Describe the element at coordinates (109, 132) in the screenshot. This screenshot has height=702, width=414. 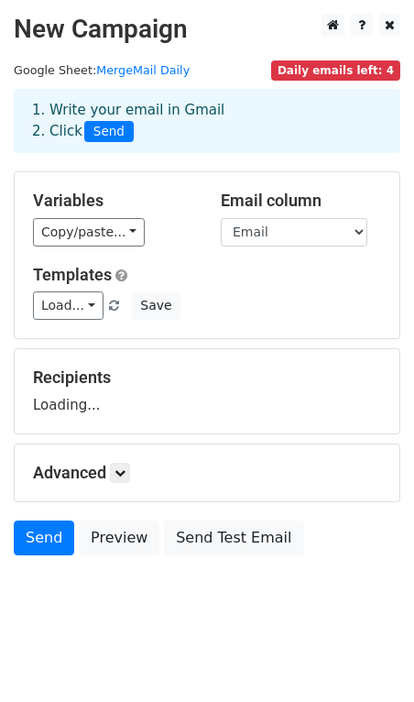
I see `span: Send` at that location.